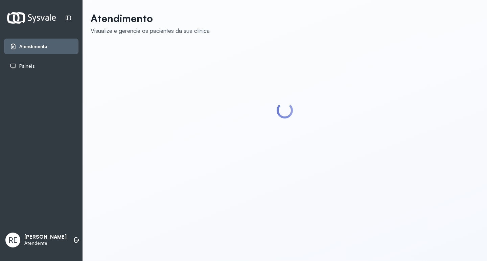 The width and height of the screenshot is (487, 261). Describe the element at coordinates (27, 66) in the screenshot. I see `span: Painéis` at that location.